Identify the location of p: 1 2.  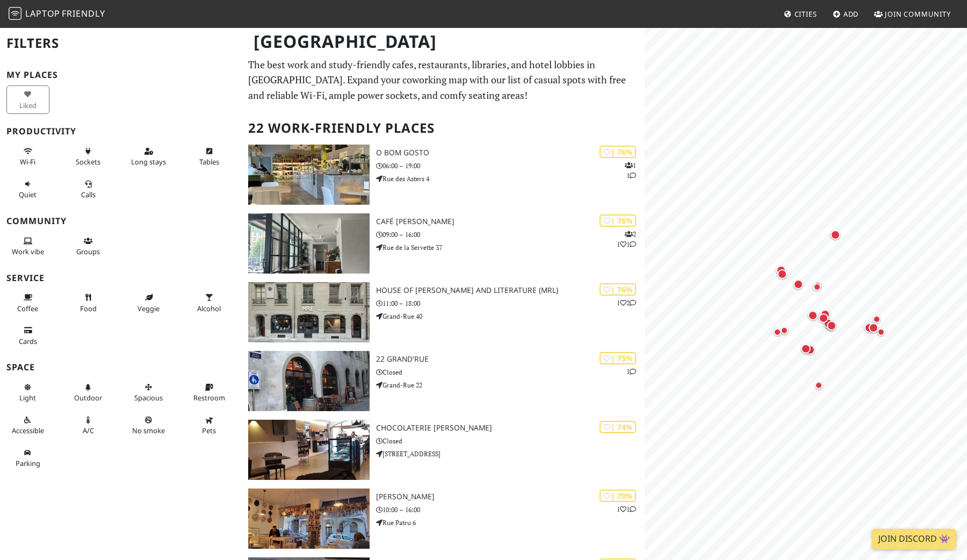
(626, 302).